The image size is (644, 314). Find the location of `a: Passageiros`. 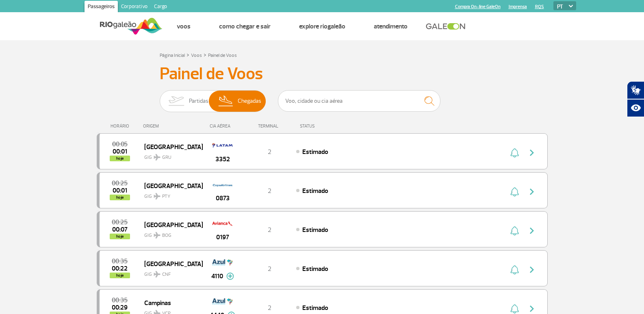

a: Passageiros is located at coordinates (101, 7).